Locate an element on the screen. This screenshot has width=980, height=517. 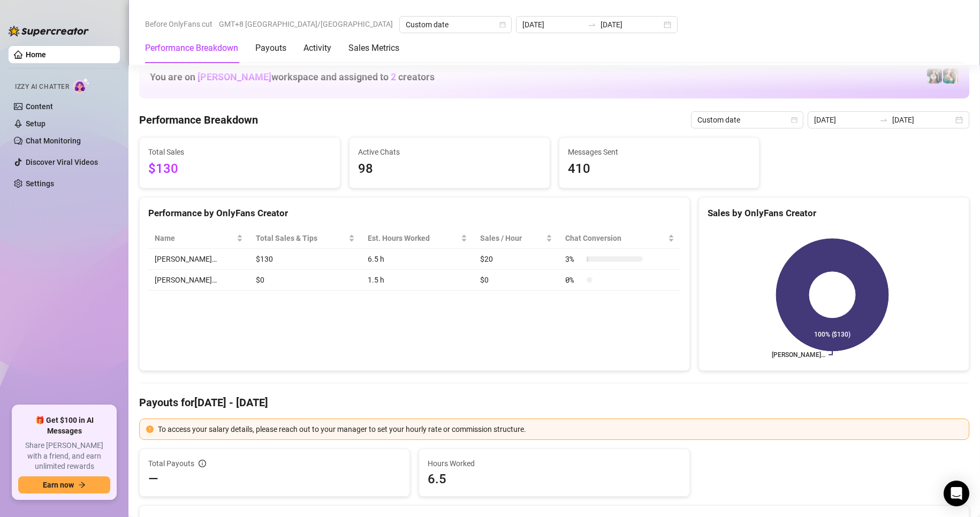
td: 6.5 h is located at coordinates (417, 259).